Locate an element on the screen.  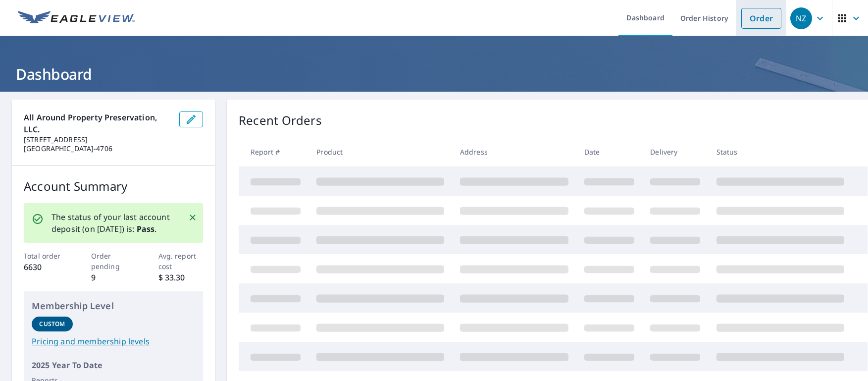
th: Delivery is located at coordinates (675, 152).